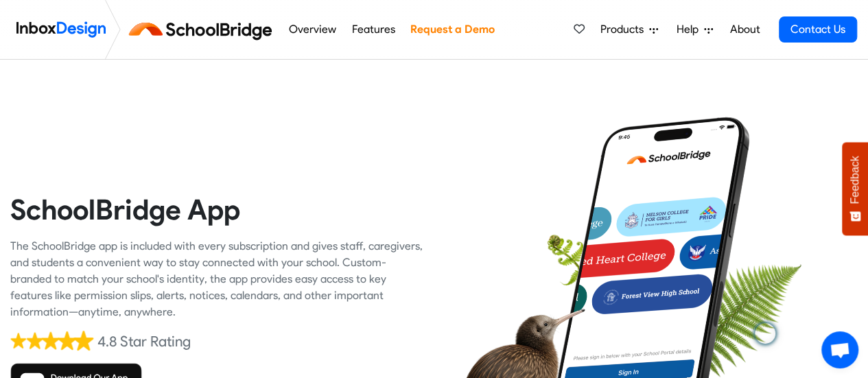  I want to click on a: Request a Demo, so click(452, 30).